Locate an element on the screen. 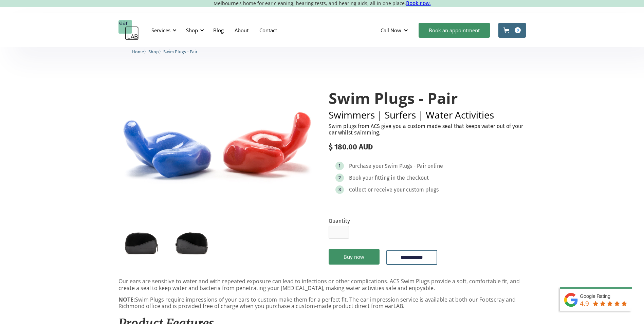  div: Collect or receive your custom plugs is located at coordinates (394, 190).